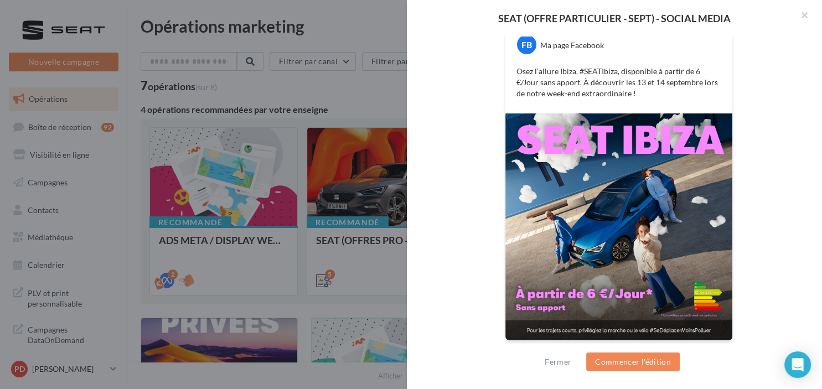 The width and height of the screenshot is (822, 389). I want to click on button: Fermer, so click(558, 362).